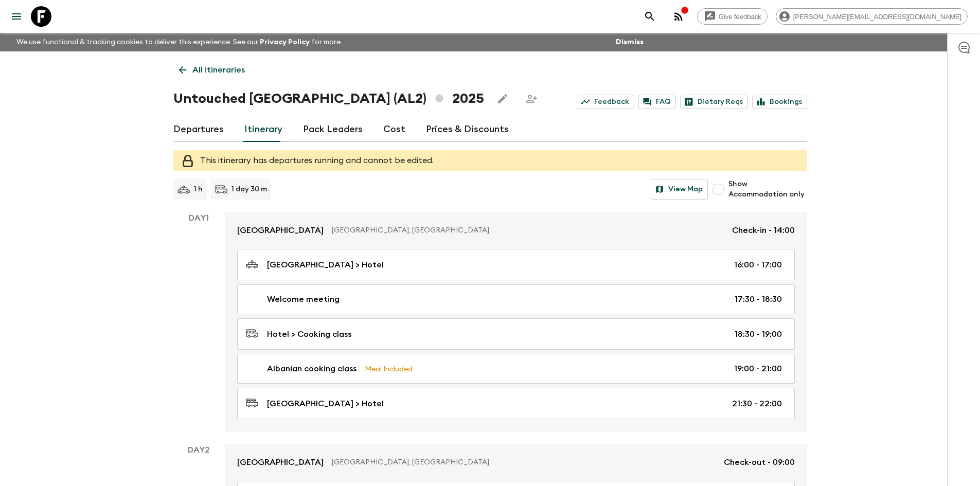 This screenshot has height=486, width=980. Describe the element at coordinates (758, 300) in the screenshot. I see `p: 17:30 - 18:30` at that location.